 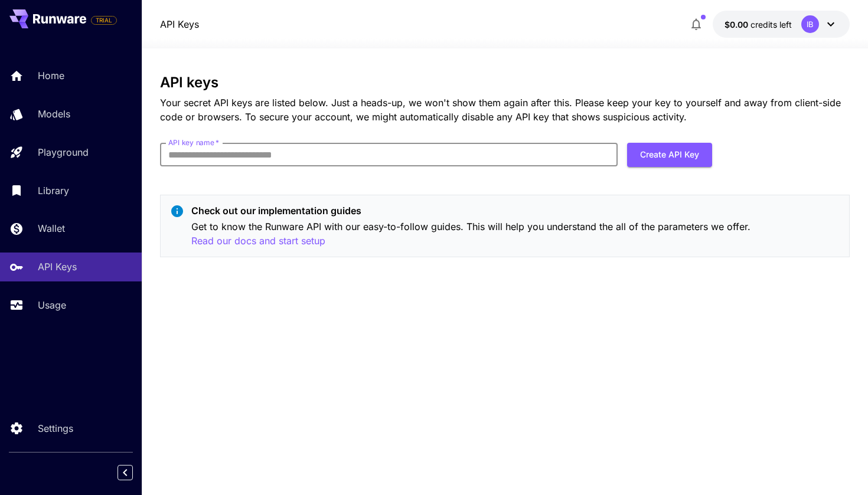 What do you see at coordinates (125, 473) in the screenshot?
I see `button: Collapse sidebar` at bounding box center [125, 473].